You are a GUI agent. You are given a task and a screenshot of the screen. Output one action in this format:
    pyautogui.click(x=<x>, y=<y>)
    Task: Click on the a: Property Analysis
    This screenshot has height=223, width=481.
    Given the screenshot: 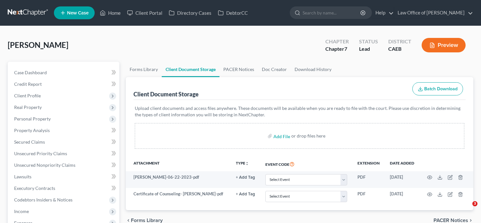 What is the action you would take?
    pyautogui.click(x=64, y=130)
    